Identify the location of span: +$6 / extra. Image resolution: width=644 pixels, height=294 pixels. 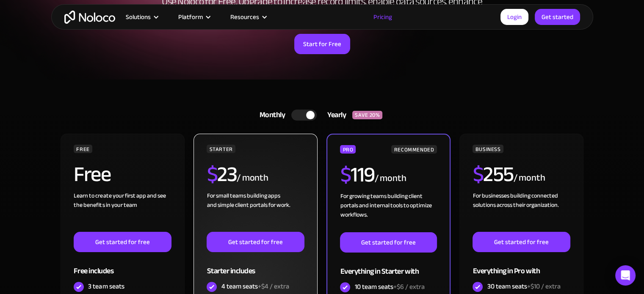
(409, 287).